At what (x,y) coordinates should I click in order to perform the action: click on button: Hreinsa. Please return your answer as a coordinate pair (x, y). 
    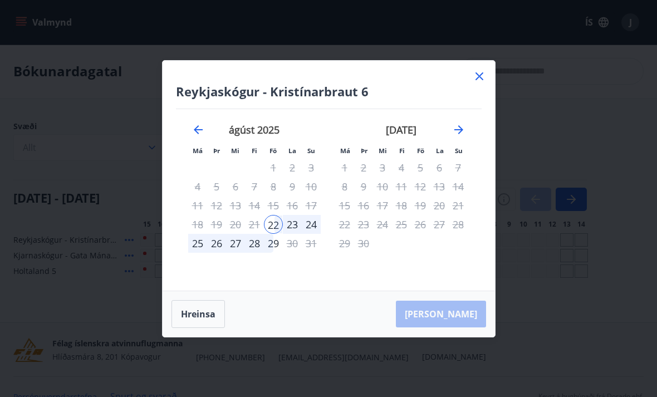
    Looking at the image, I should click on (198, 314).